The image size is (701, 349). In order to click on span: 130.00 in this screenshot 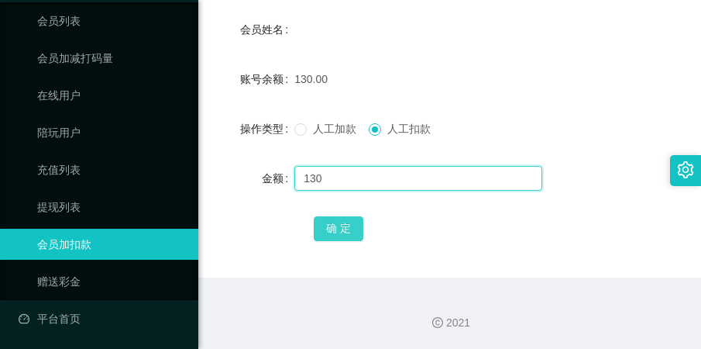, I will do `click(311, 79)`.